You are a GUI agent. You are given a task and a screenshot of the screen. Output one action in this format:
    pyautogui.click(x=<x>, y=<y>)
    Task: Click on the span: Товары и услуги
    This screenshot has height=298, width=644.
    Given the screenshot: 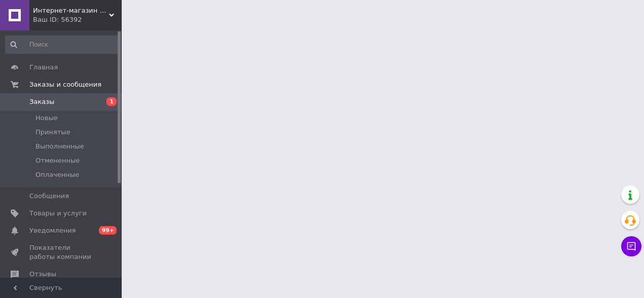 What is the action you would take?
    pyautogui.click(x=58, y=214)
    